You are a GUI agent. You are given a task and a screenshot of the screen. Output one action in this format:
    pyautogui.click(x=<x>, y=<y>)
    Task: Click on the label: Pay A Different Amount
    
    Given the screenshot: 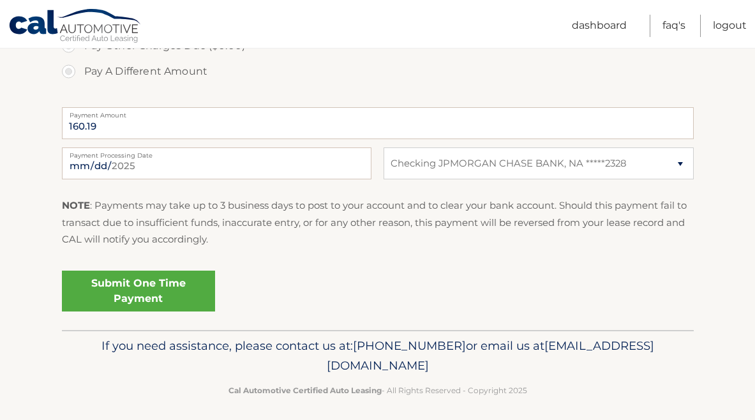 What is the action you would take?
    pyautogui.click(x=378, y=71)
    